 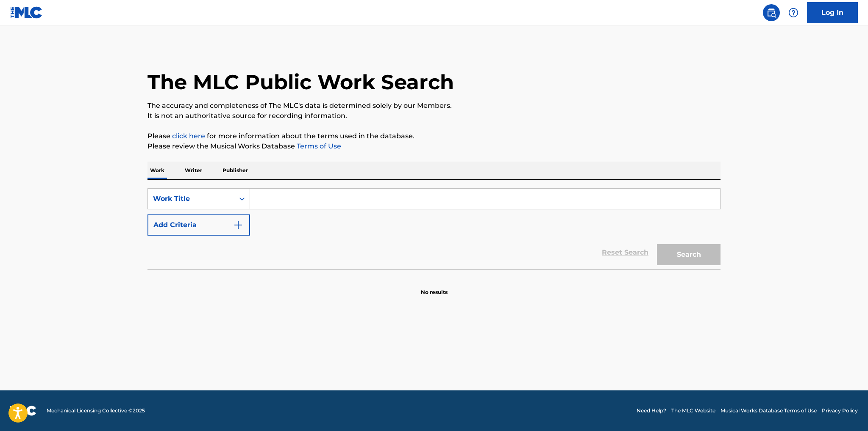 I want to click on div: Work Title, so click(x=191, y=199).